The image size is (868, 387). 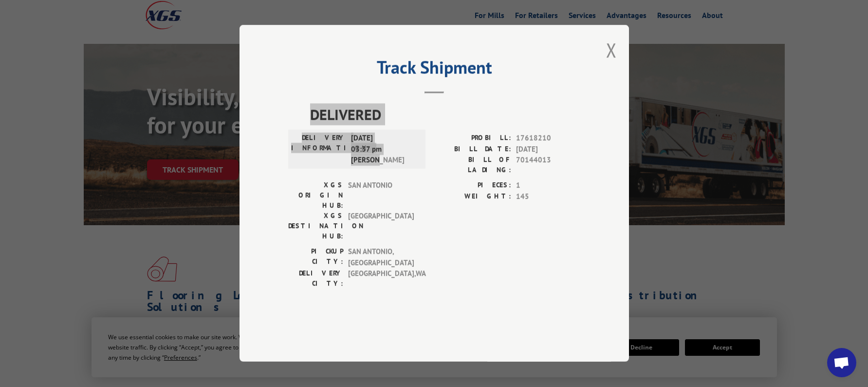 What do you see at coordinates (548, 196) in the screenshot?
I see `span: 145` at bounding box center [548, 196].